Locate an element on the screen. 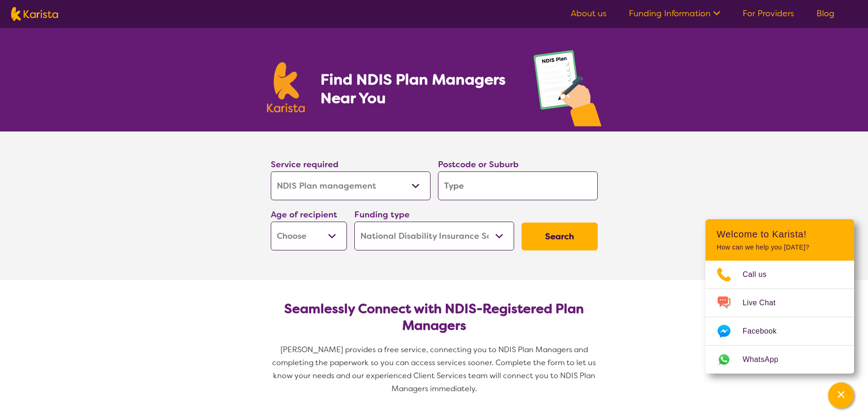 The image size is (868, 420). a: About us is located at coordinates (589, 14).